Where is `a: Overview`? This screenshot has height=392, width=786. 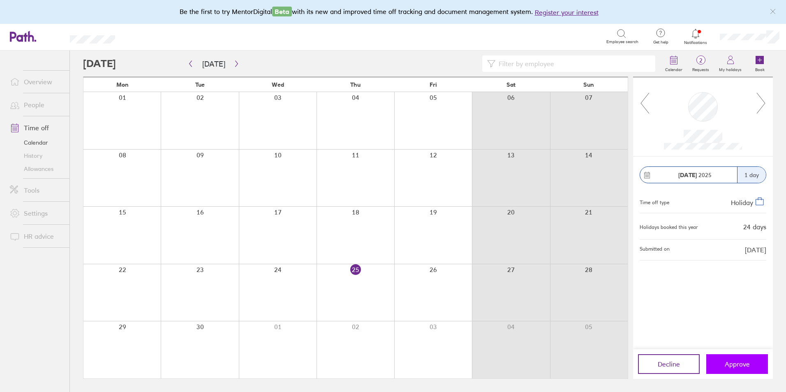 a: Overview is located at coordinates (36, 82).